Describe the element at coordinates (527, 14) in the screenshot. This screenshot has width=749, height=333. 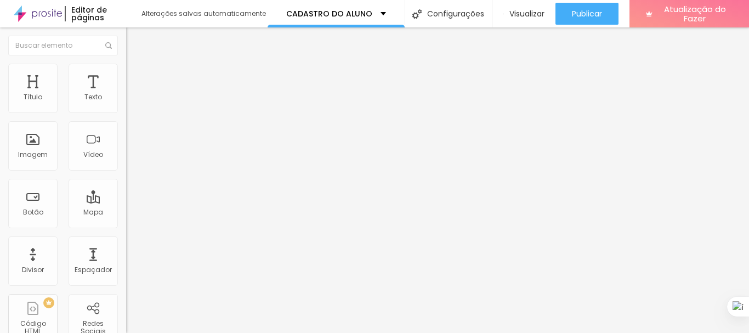
I see `font: Visualizar` at that location.